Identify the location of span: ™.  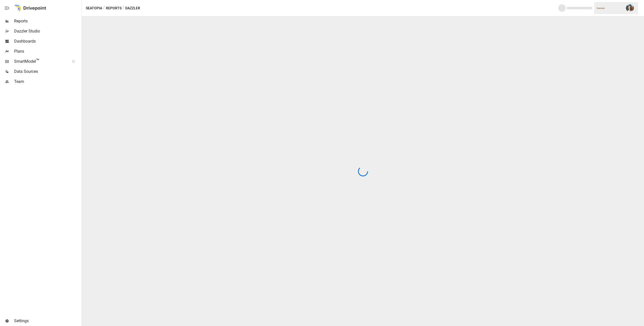
(38, 61).